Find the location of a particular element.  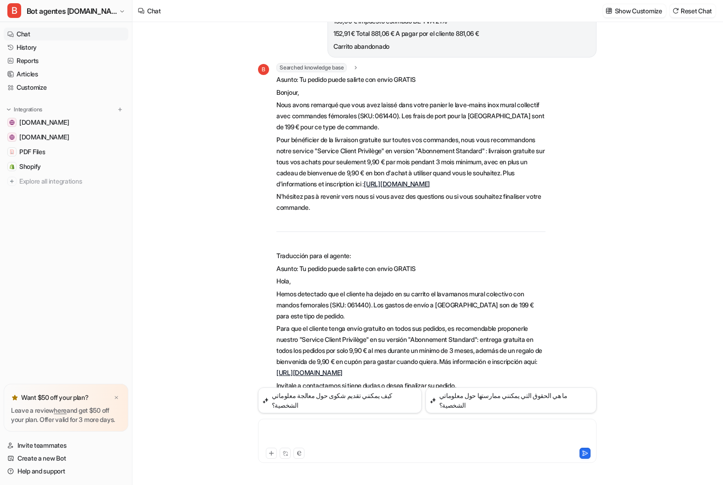

button: Show Customize is located at coordinates (634, 11).